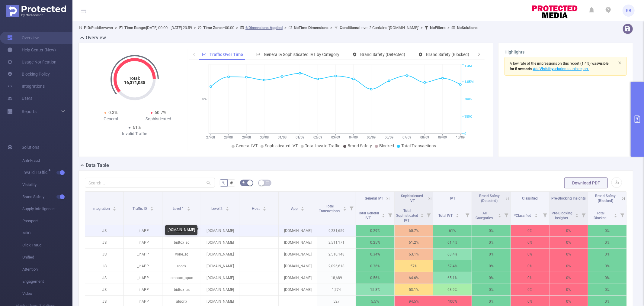 Image resolution: width=644 pixels, height=306 pixels. Describe the element at coordinates (452, 254) in the screenshot. I see `p: 63.4%` at that location.